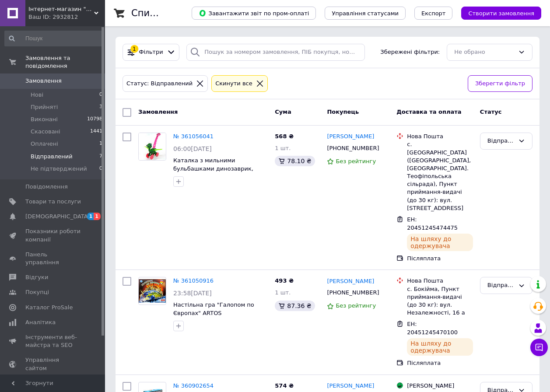  I want to click on span: 493 ₴, so click(284, 280).